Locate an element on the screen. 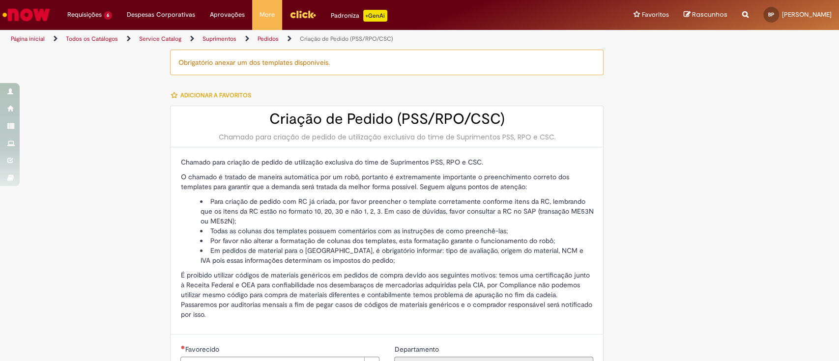 This screenshot has width=839, height=361. button: Adicionar a Favoritos is located at coordinates (213, 95).